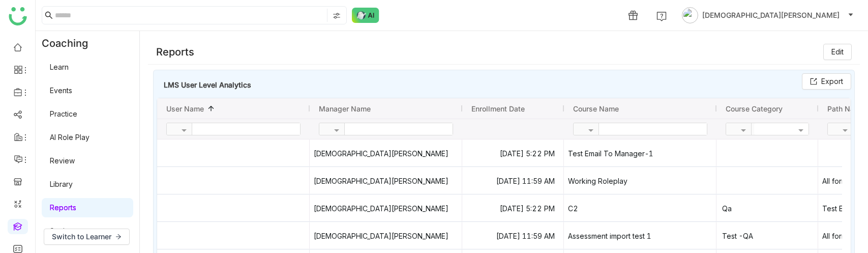 The height and width of the screenshot is (253, 868). I want to click on a: Review, so click(62, 160).